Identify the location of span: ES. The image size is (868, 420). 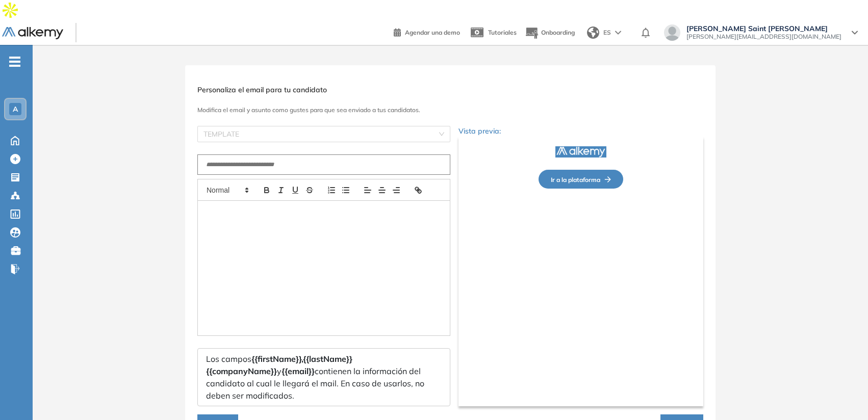
(607, 33).